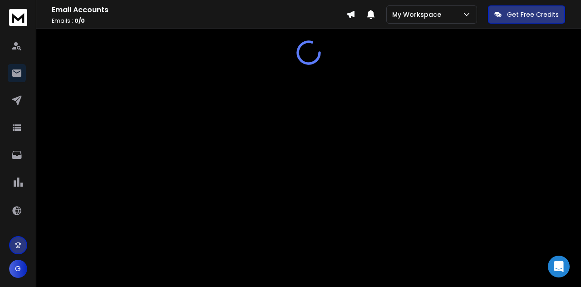 This screenshot has height=287, width=581. I want to click on h1: Email Accounts, so click(199, 10).